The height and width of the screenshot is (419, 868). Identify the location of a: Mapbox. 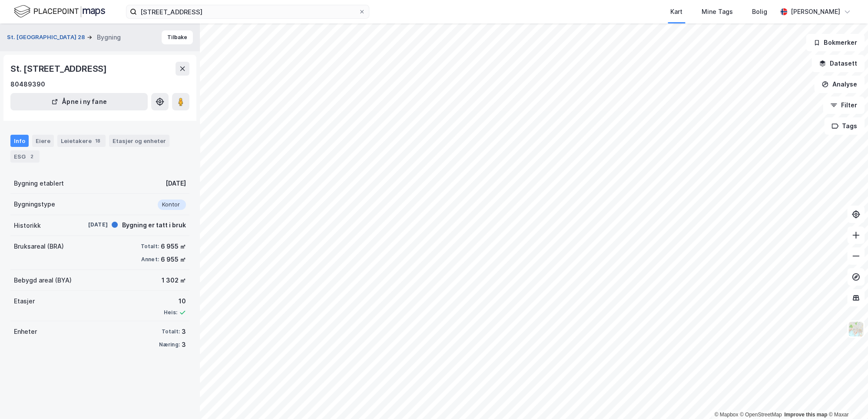
(726, 415).